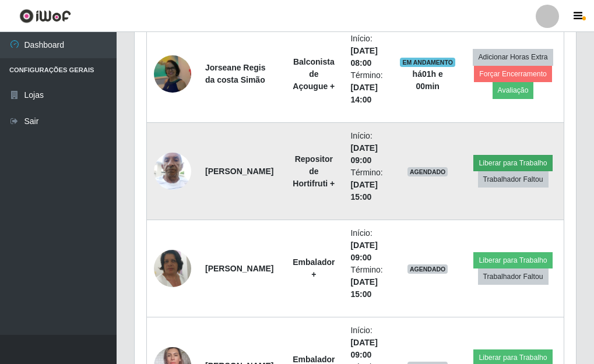 The height and width of the screenshot is (364, 594). I want to click on img: 1681351317309.jpeg, so click(173, 74).